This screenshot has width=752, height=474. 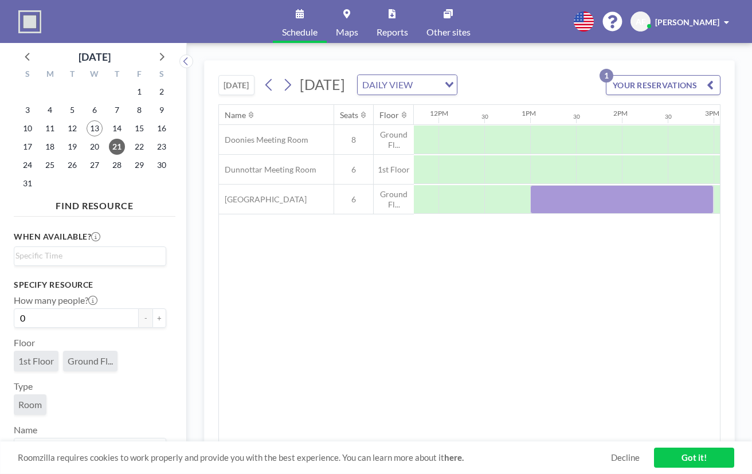 I want to click on span: Thursday, August 14, 2025, so click(x=117, y=128).